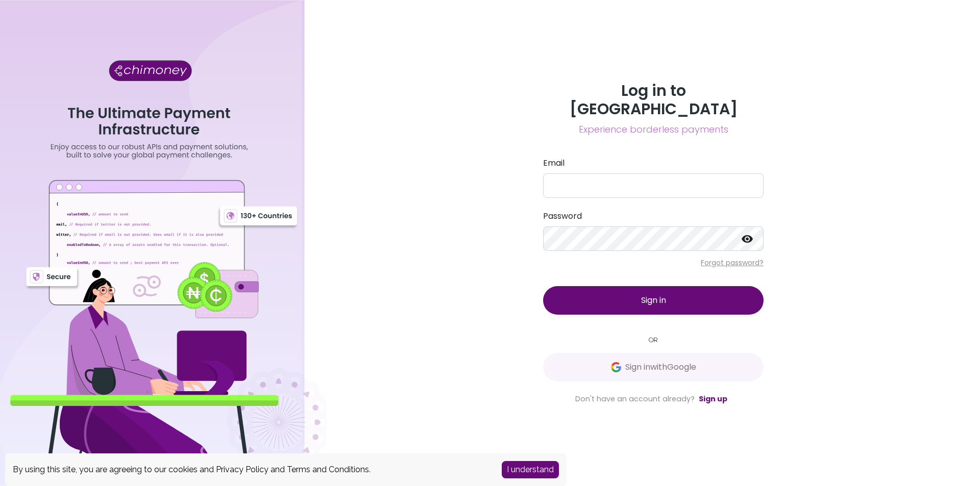 The height and width of the screenshot is (486, 980). What do you see at coordinates (653, 300) in the screenshot?
I see `span: Sign in` at bounding box center [653, 300].